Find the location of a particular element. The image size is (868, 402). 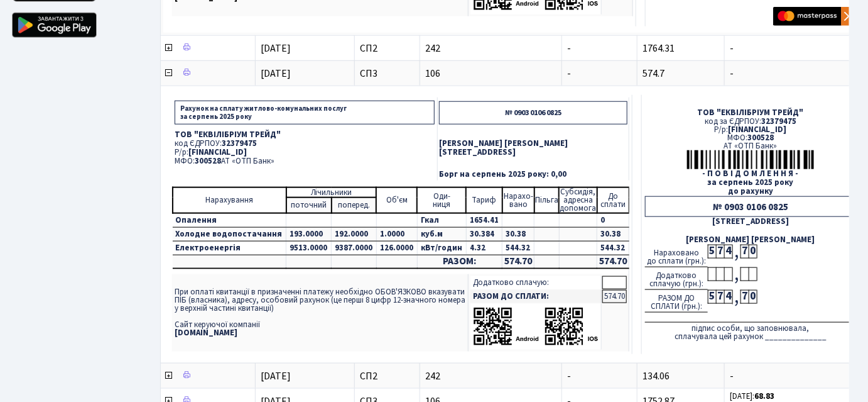

td: поточний is located at coordinates (309, 205).